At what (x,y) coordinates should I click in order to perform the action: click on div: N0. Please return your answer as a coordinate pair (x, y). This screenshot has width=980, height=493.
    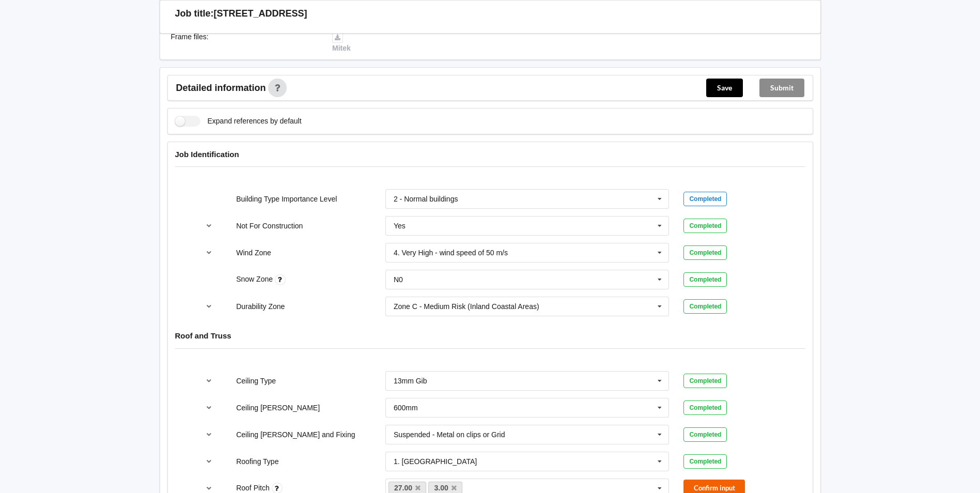
    Looking at the image, I should click on (398, 280).